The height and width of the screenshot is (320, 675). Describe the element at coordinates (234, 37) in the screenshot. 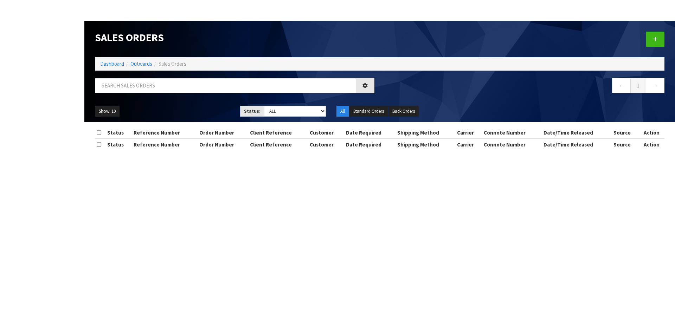

I see `h1: Sales Orders` at that location.